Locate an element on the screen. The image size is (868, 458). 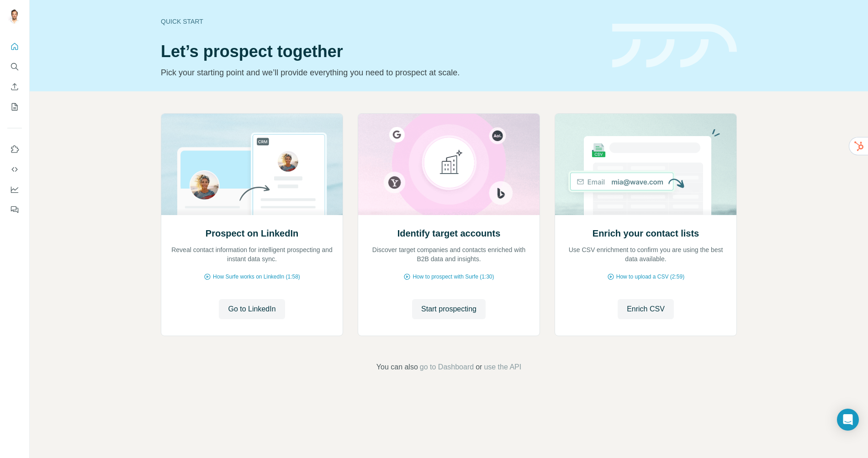
h2: Identify target accounts is located at coordinates (449, 234).